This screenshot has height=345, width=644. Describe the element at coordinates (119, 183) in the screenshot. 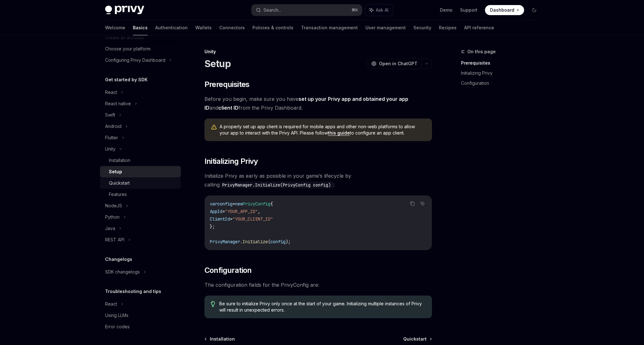

I see `div: Quickstart` at that location.